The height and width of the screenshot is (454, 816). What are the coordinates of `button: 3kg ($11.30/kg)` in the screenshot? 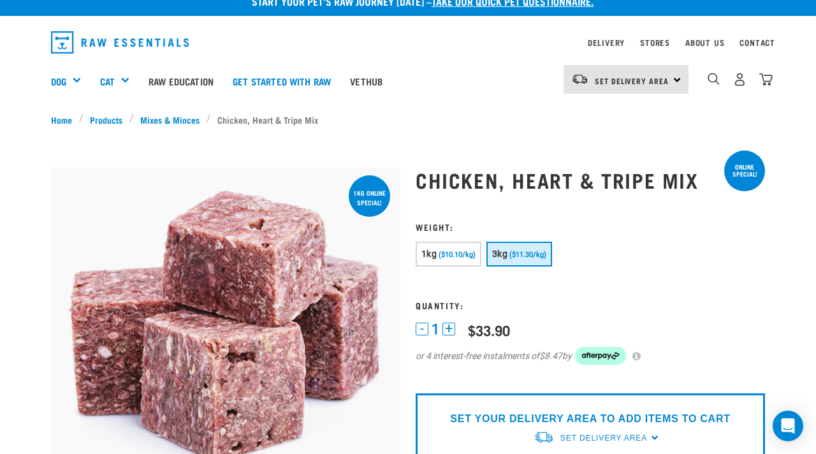 It's located at (519, 254).